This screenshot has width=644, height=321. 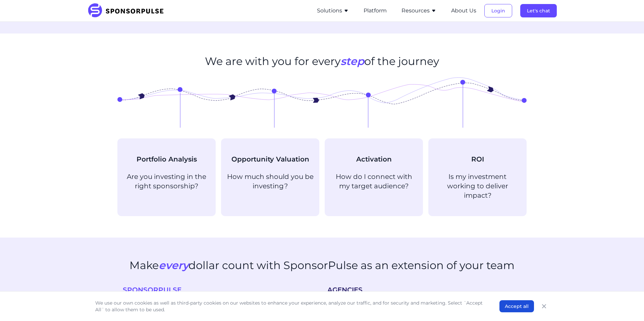 What do you see at coordinates (333, 11) in the screenshot?
I see `button: Solutions` at bounding box center [333, 11].